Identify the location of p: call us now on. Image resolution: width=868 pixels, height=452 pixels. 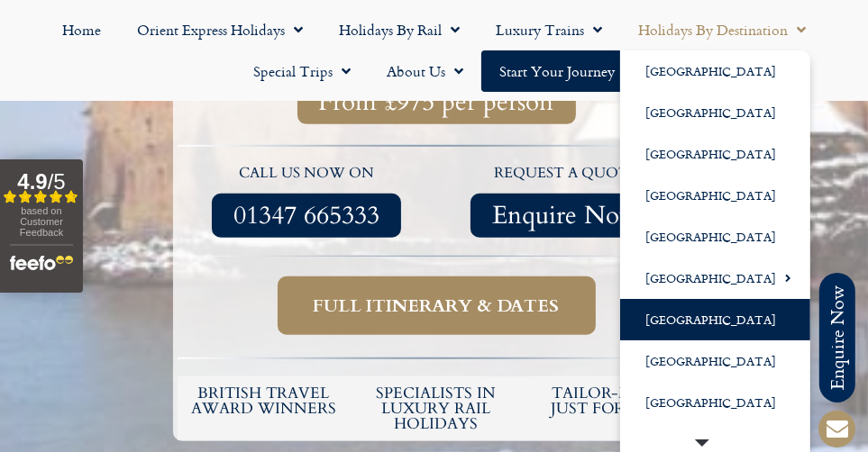
(308, 174).